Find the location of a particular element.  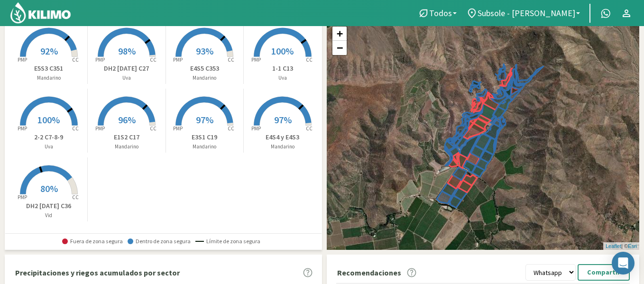

span: 80% is located at coordinates (49, 188).